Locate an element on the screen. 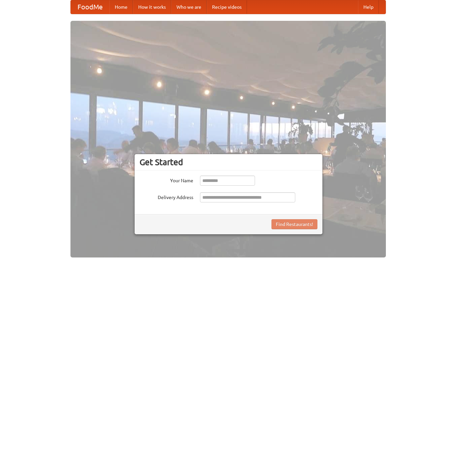 The width and height of the screenshot is (456, 475). a: Help is located at coordinates (368, 7).